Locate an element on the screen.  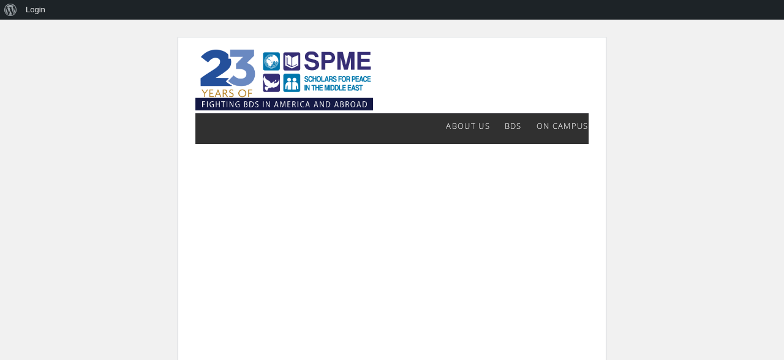
a: About Us is located at coordinates (467, 126).